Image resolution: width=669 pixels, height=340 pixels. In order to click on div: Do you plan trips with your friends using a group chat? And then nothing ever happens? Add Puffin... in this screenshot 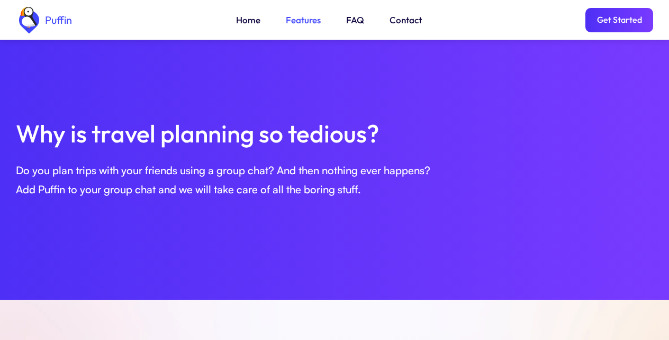, I will do `click(334, 180)`.